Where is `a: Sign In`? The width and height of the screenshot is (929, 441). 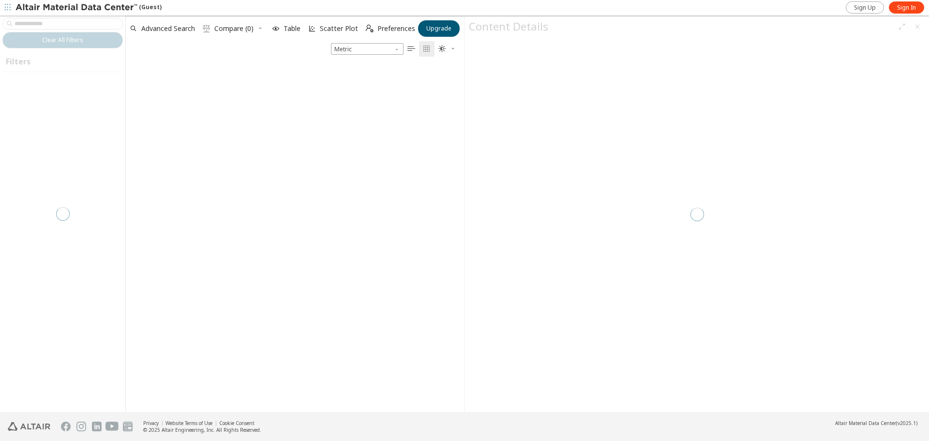 a: Sign In is located at coordinates (906, 7).